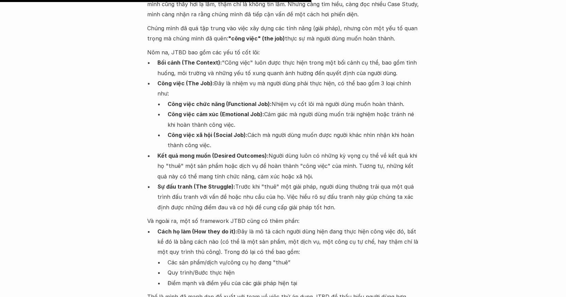 This screenshot has width=566, height=297. What do you see at coordinates (190, 63) in the screenshot?
I see `strong: Bối cảnh (The Context):` at bounding box center [190, 63].